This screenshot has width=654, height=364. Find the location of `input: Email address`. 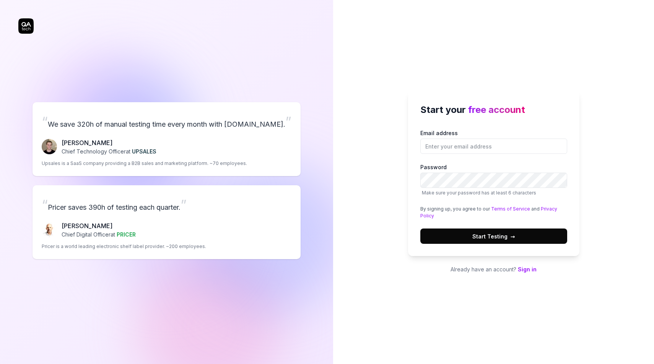

input: Email address is located at coordinates (494, 146).